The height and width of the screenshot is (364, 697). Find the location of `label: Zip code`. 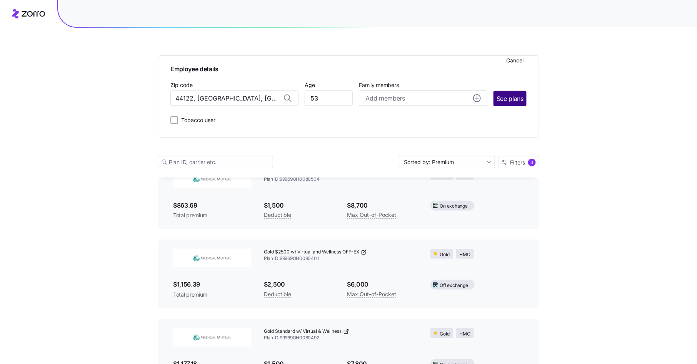

label: Zip code is located at coordinates (182, 85).